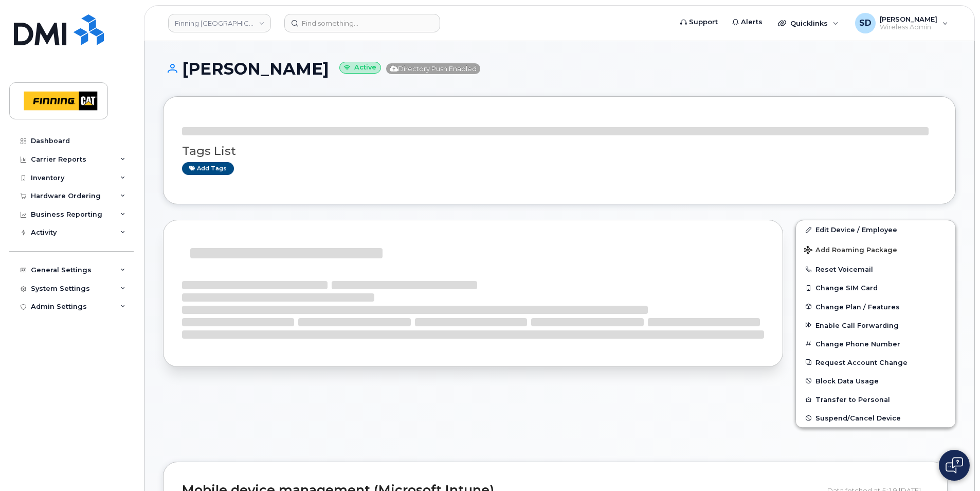 This screenshot has height=491, width=980. Describe the element at coordinates (876, 381) in the screenshot. I see `button: Block Data Usage` at that location.